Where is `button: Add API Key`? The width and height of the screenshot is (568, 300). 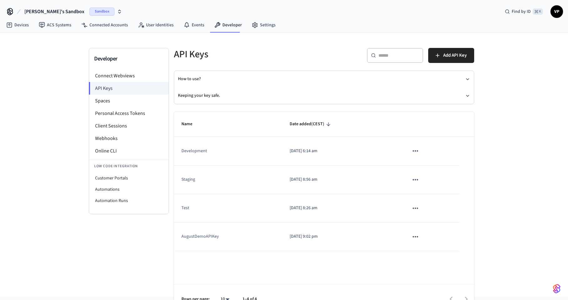
button: Add API Key is located at coordinates (451, 55).